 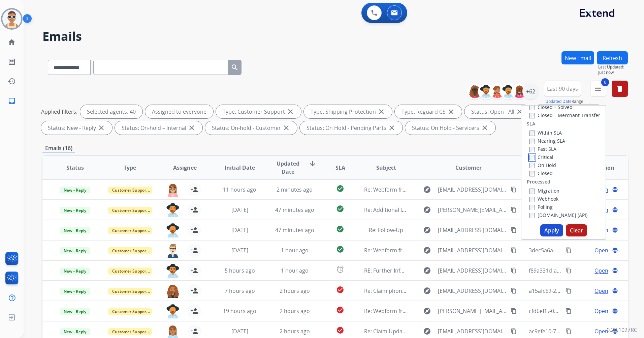 I want to click on span: 11 hours ago, so click(x=239, y=190).